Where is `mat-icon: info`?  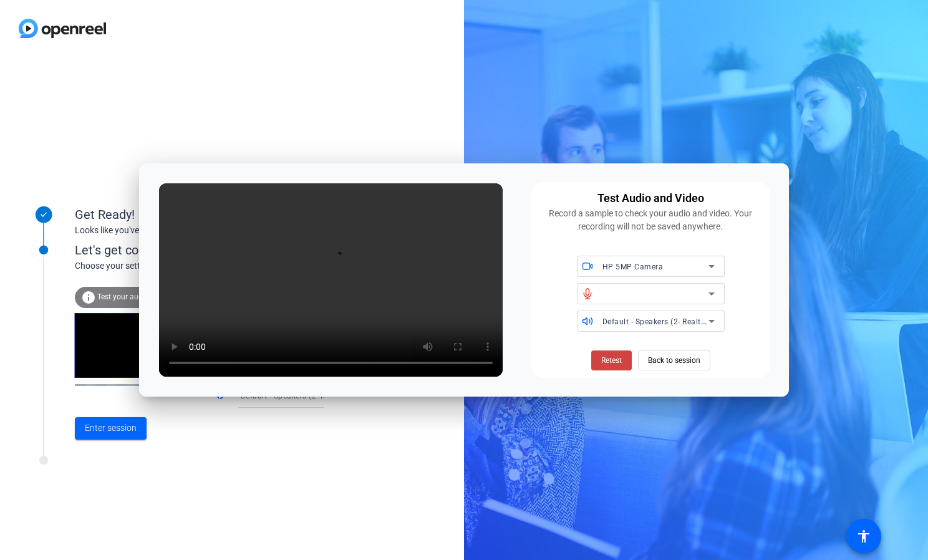
mat-icon: info is located at coordinates (89, 297).